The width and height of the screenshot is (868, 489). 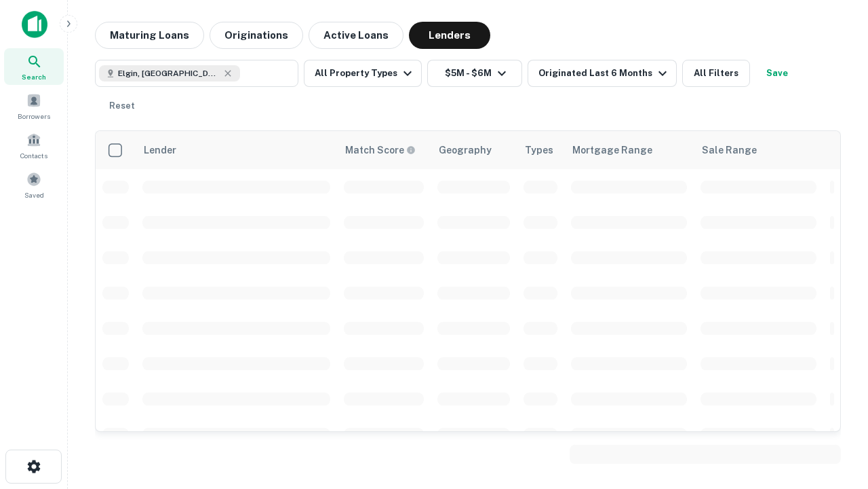 I want to click on button: All Property Types, so click(x=363, y=74).